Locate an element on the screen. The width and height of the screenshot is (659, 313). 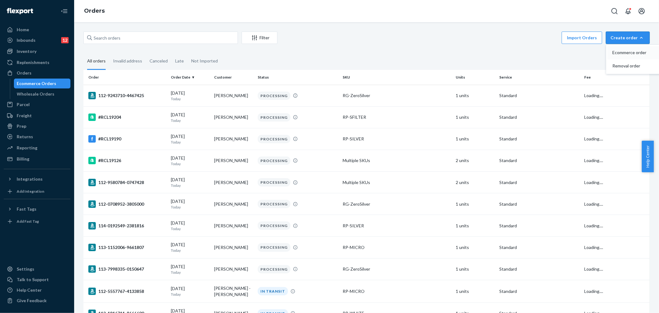
input: Search orders is located at coordinates (161, 38).